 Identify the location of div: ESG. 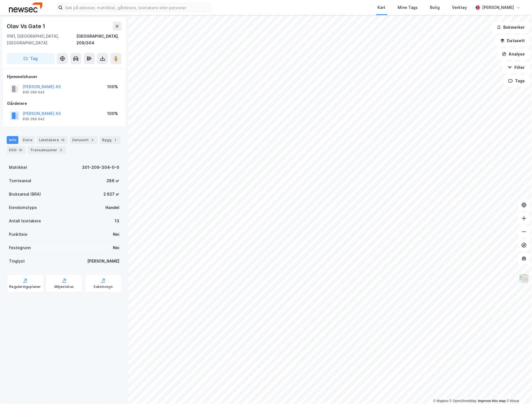
(16, 150).